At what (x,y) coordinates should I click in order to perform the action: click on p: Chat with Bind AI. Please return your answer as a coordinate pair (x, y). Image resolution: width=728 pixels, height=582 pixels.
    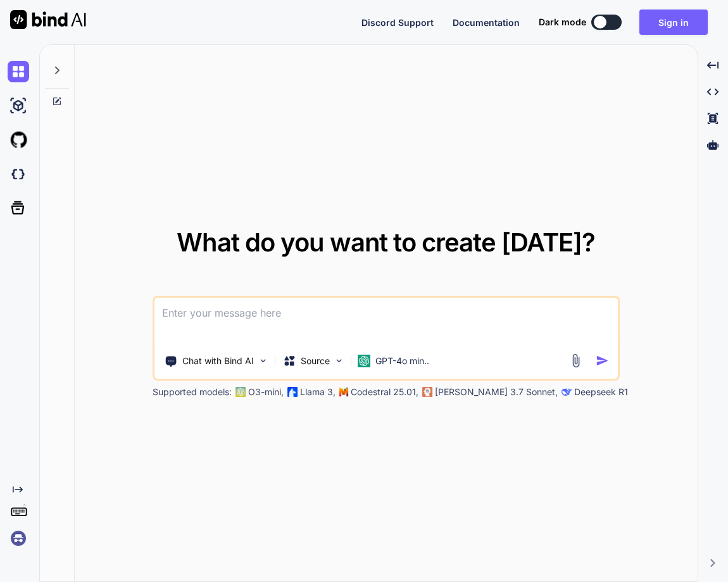
    Looking at the image, I should click on (218, 361).